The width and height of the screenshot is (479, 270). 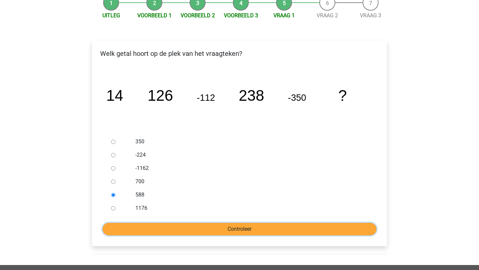 What do you see at coordinates (115, 95) in the screenshot?
I see `tspan: 14` at bounding box center [115, 95].